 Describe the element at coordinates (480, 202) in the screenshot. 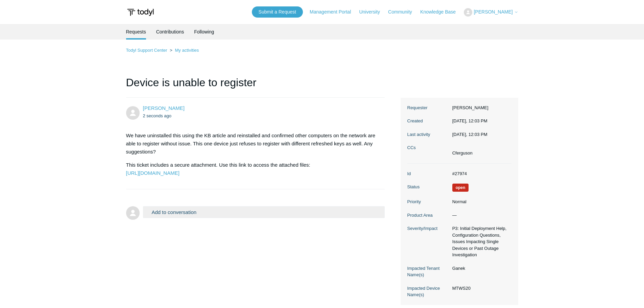

I see `dd: Normal` at that location.